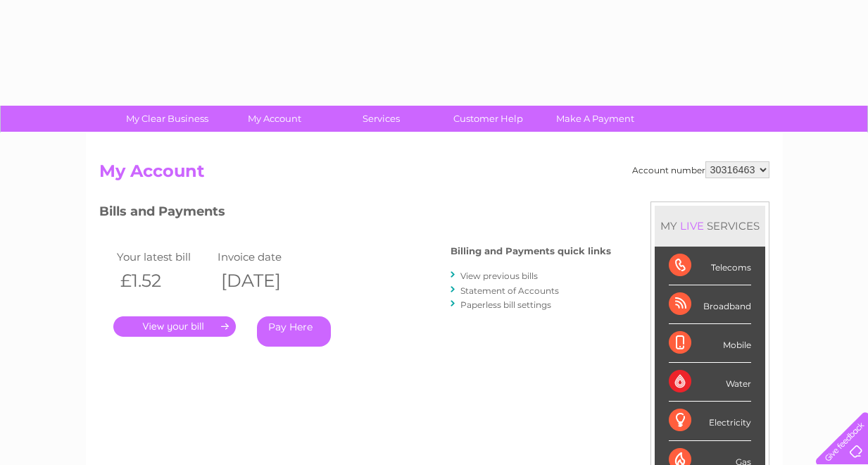 Image resolution: width=868 pixels, height=465 pixels. What do you see at coordinates (709, 343) in the screenshot?
I see `div: Mobile` at bounding box center [709, 343].